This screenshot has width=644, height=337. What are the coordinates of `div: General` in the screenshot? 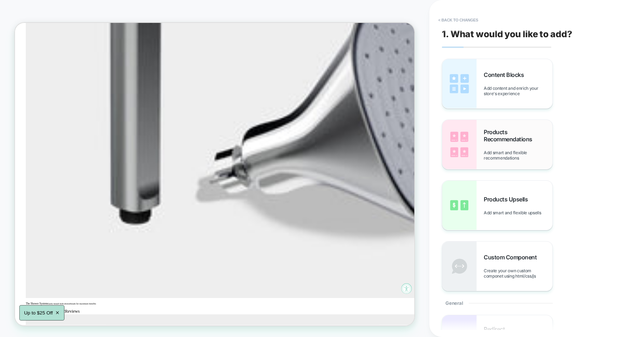 It's located at (497, 303).